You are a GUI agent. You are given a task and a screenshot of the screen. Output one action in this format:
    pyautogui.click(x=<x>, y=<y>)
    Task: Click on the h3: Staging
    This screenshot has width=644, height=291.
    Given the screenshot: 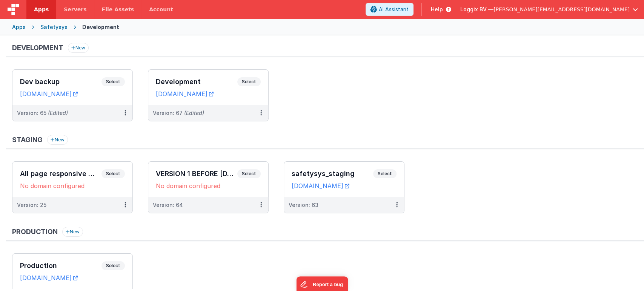 What is the action you would take?
    pyautogui.click(x=27, y=140)
    